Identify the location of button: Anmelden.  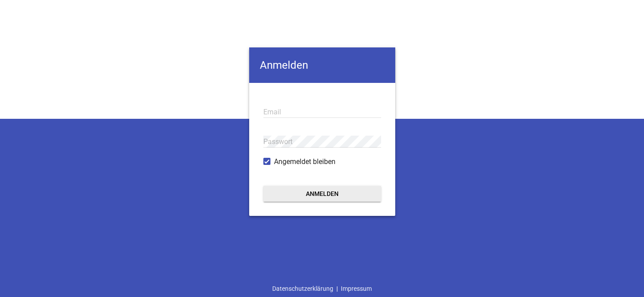
(322, 193).